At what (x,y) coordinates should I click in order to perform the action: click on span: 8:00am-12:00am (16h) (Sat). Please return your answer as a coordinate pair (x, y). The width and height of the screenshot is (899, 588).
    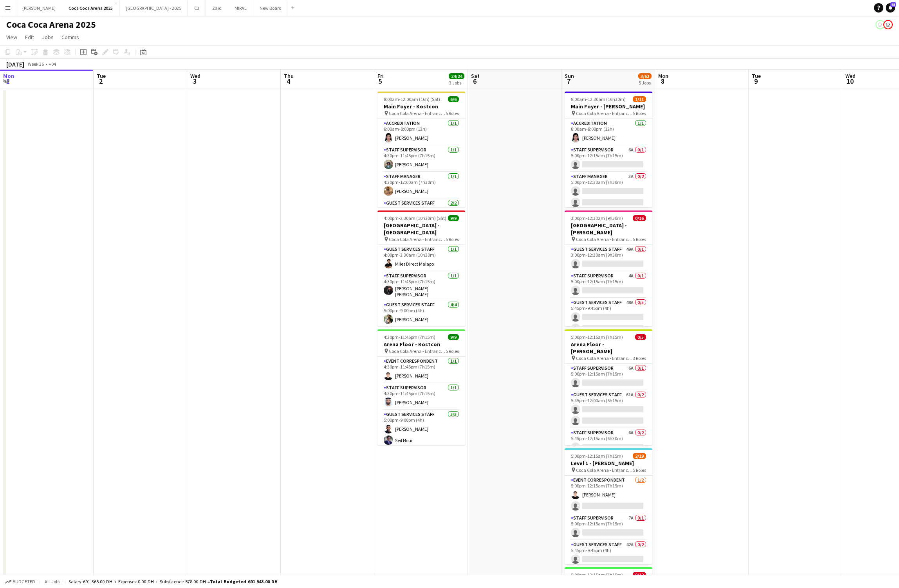
    Looking at the image, I should click on (412, 99).